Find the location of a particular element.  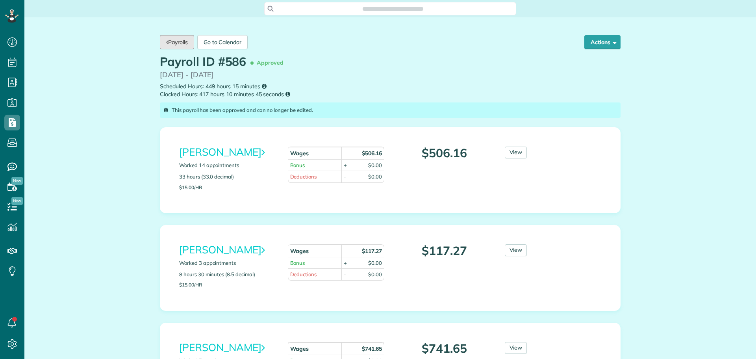

p: $506.16 is located at coordinates (444, 153).